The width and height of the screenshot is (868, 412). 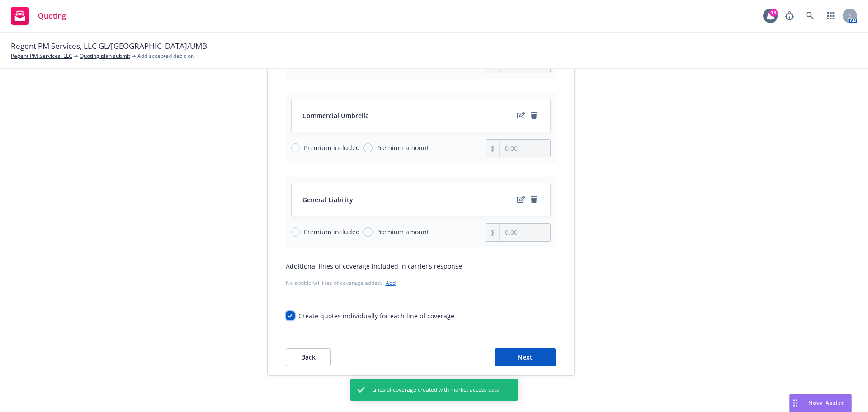 What do you see at coordinates (789, 16) in the screenshot?
I see `a: Report a Bug` at bounding box center [789, 16].